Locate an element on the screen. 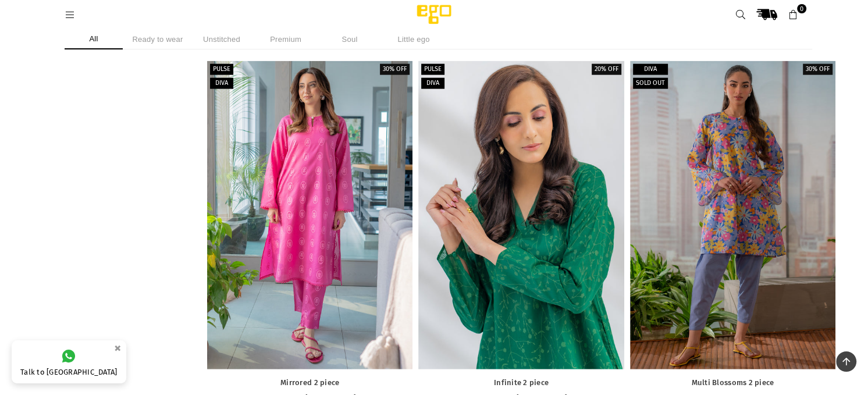 Image resolution: width=868 pixels, height=395 pixels. a: Menu is located at coordinates (70, 14).